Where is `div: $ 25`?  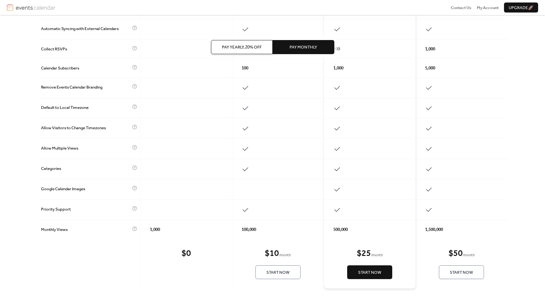
div: $ 25 is located at coordinates (364, 254).